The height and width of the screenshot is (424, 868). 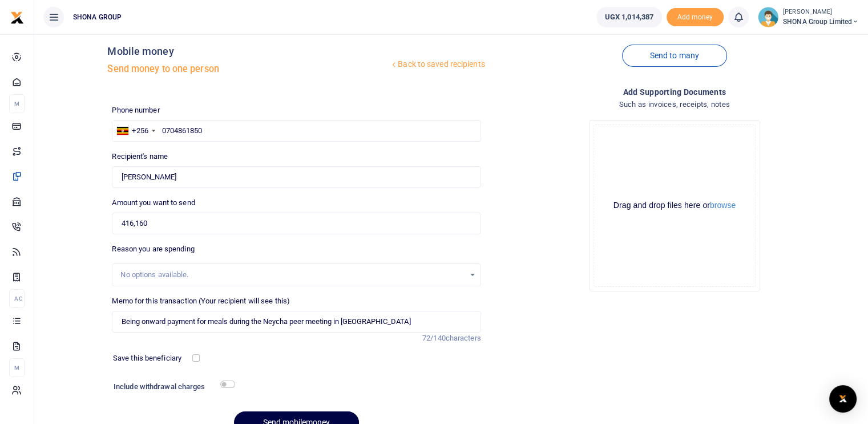 I want to click on h5: Send money to one person, so click(x=248, y=69).